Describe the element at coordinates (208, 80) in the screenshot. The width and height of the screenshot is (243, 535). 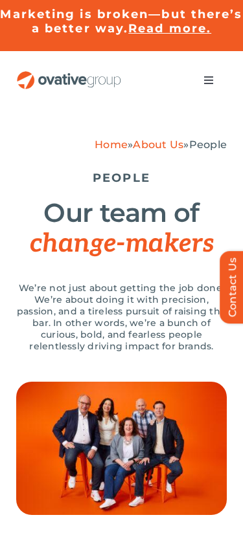
I see `nav: Menu` at that location.